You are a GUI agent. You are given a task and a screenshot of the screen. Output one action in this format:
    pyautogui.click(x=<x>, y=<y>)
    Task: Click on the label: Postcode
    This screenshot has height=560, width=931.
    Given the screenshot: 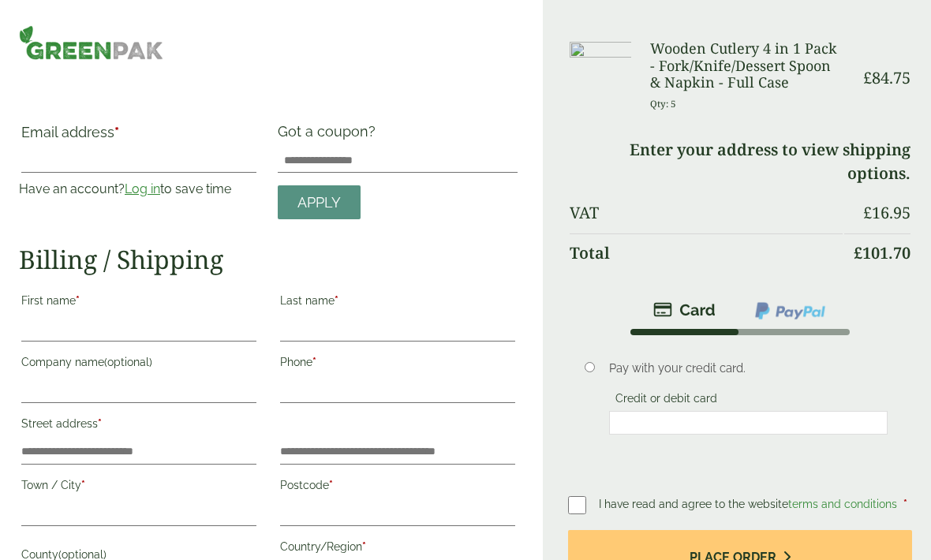 What is the action you would take?
    pyautogui.click(x=398, y=487)
    